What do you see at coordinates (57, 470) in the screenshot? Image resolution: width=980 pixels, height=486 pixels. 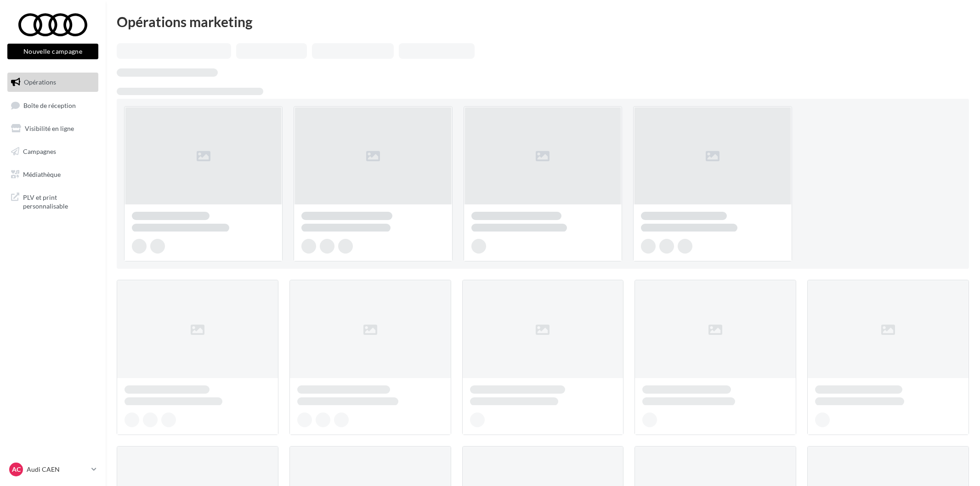 I see `p: Audi CAEN` at bounding box center [57, 470].